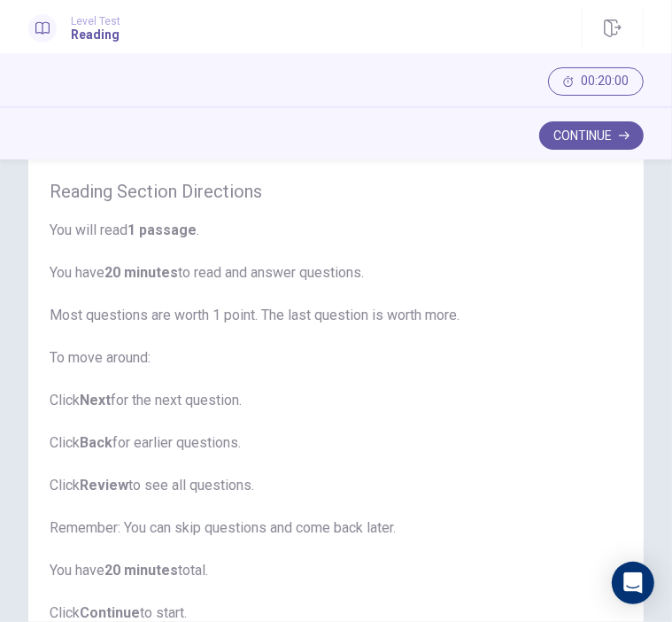 This screenshot has height=622, width=672. What do you see at coordinates (95, 21) in the screenshot?
I see `span: Level Test` at bounding box center [95, 21].